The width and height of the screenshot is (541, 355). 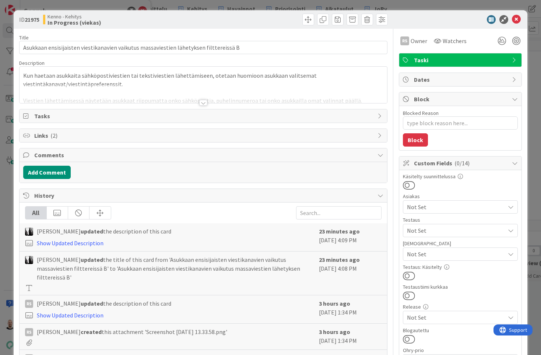 What do you see at coordinates (204, 116) in the screenshot?
I see `span: Tasks` at bounding box center [204, 116].